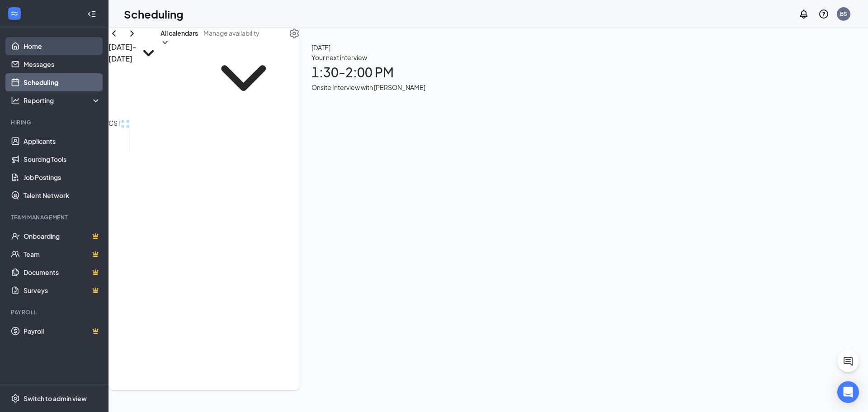 This screenshot has width=868, height=412. Describe the element at coordinates (54, 312) in the screenshot. I see `div: Payroll` at that location.